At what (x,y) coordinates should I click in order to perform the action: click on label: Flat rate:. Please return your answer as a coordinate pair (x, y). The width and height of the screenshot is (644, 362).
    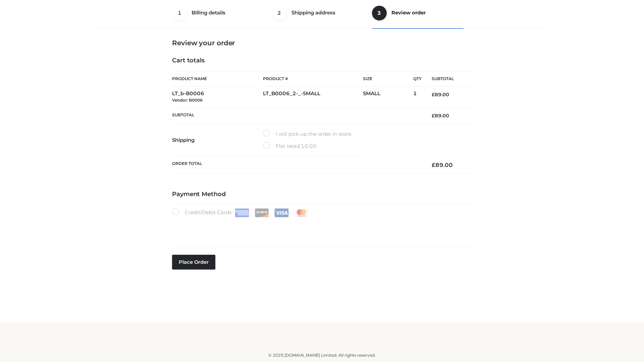
    Looking at the image, I should click on (290, 146).